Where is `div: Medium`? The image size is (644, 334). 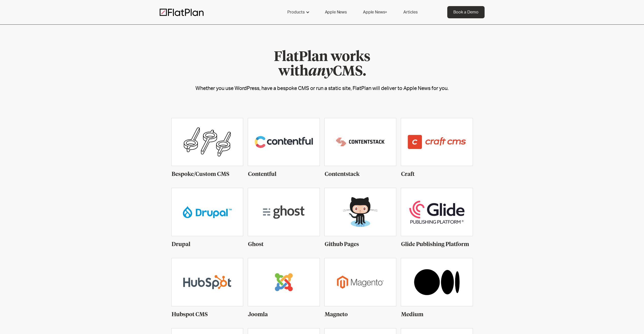
div: Medium is located at coordinates (437, 317).